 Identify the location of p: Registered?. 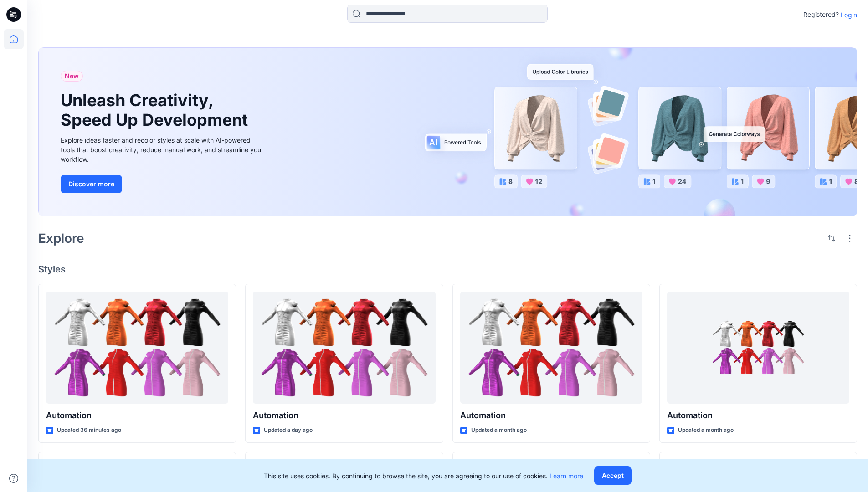
(822, 15).